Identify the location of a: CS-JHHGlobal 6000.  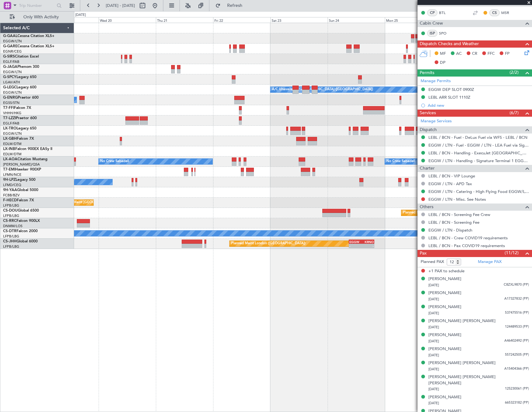
(20, 241).